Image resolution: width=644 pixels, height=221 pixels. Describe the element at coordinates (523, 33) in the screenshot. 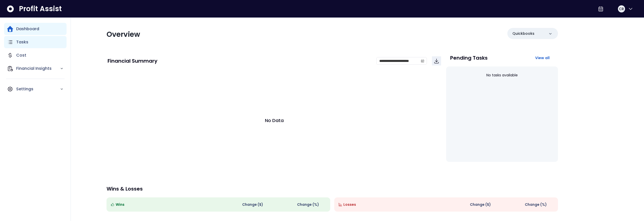

I see `p: Quickbooks` at that location.